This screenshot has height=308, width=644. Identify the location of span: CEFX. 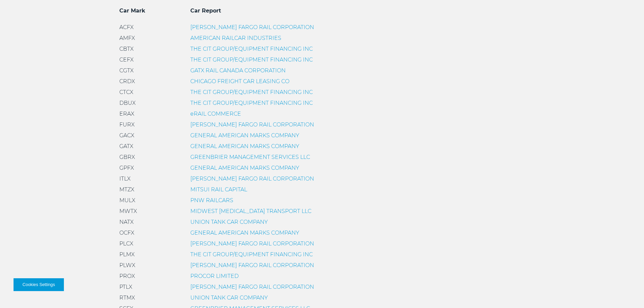
(127, 60).